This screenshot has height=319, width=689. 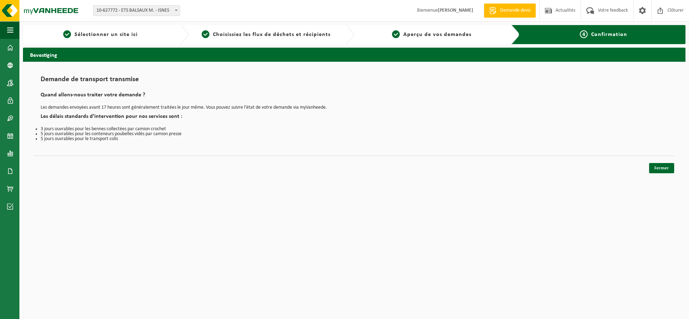 I want to click on li: 3 jours ouvrables pour les bennes collectées par camion crochet, so click(x=354, y=129).